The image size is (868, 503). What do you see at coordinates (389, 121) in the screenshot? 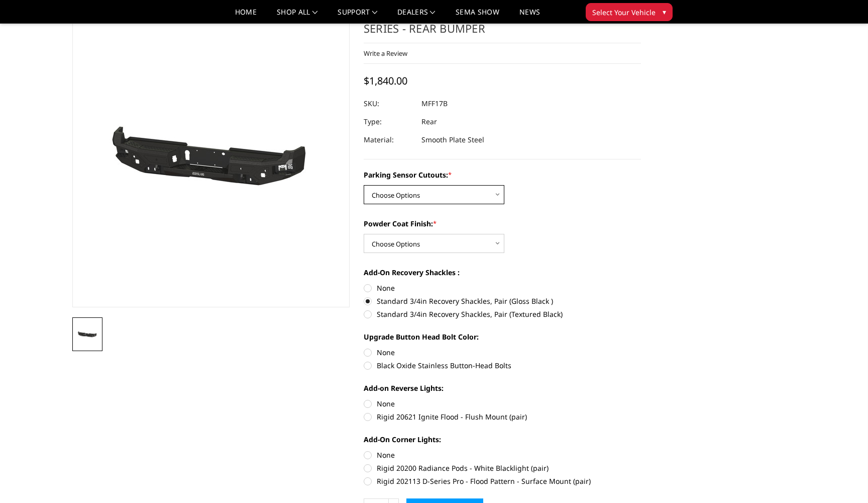
I see `dt: Type:` at bounding box center [389, 121].